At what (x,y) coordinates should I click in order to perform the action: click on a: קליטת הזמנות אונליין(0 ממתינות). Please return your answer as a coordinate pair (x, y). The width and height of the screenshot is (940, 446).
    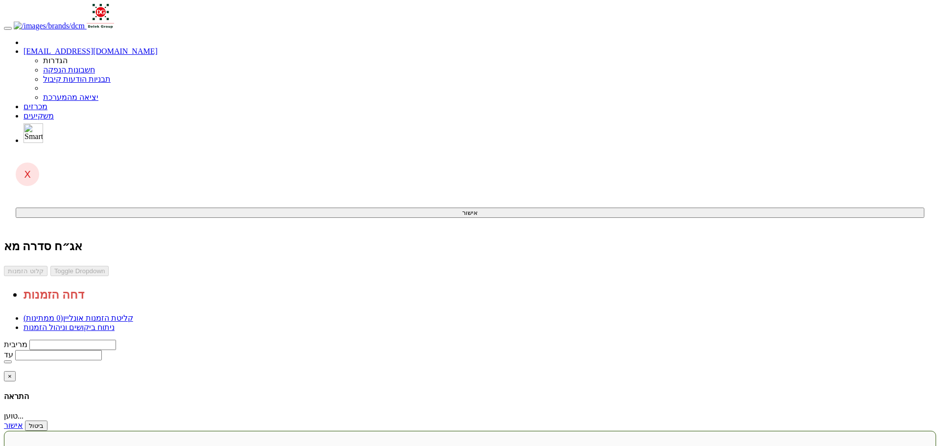
    Looking at the image, I should click on (78, 318).